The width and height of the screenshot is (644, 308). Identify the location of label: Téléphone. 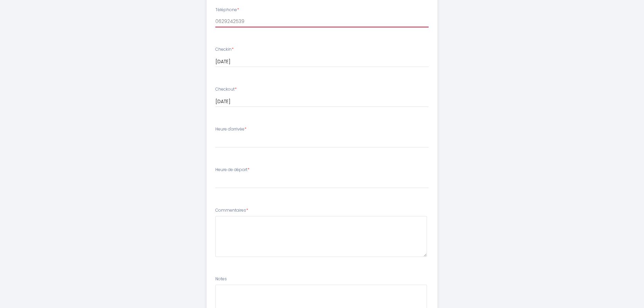
(227, 10).